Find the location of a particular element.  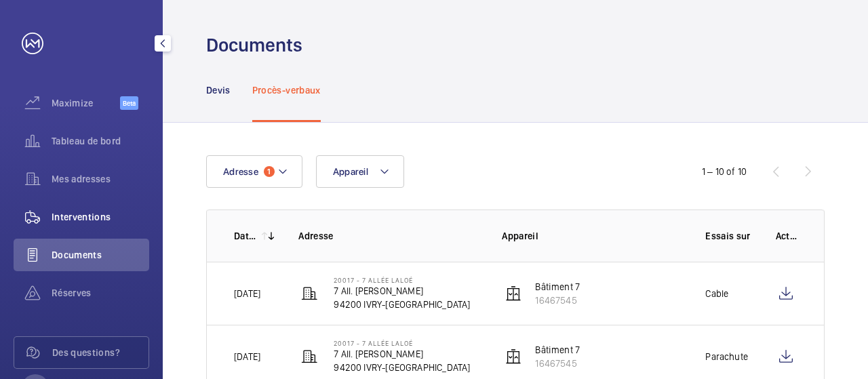

button: Adresse1 is located at coordinates (254, 171).